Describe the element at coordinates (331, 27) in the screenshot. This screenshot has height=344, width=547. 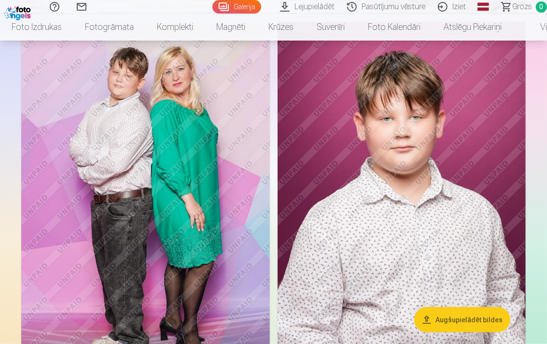
I see `a: Suvenīri` at that location.